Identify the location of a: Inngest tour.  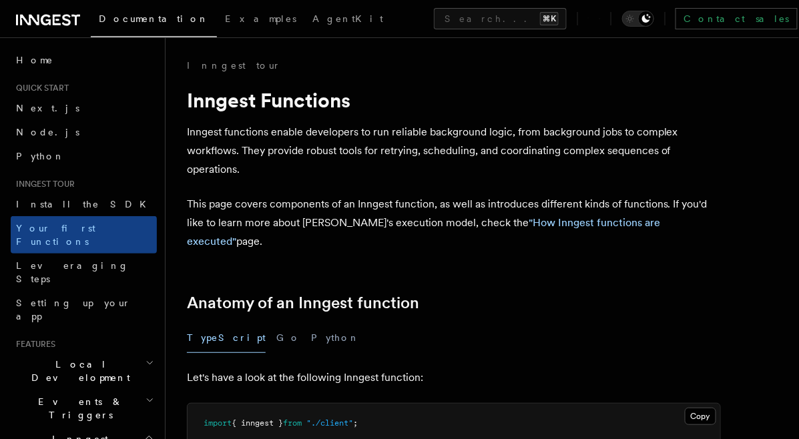
(234, 65).